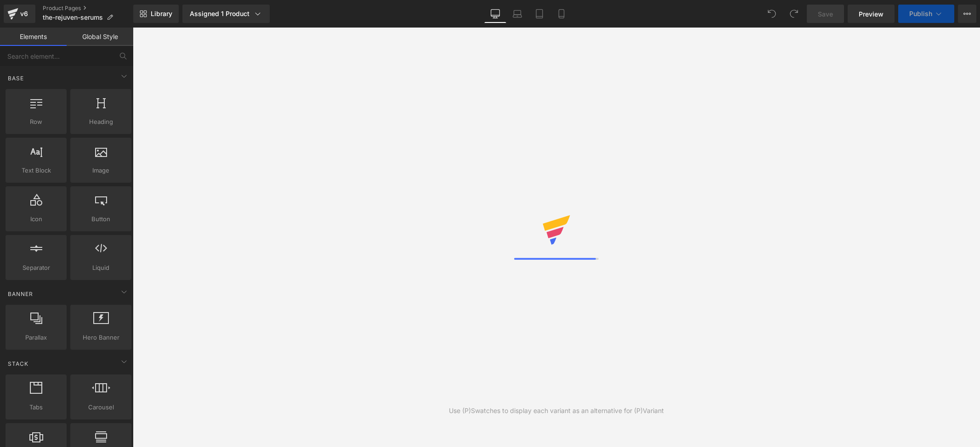 The image size is (980, 447). Describe the element at coordinates (101, 407) in the screenshot. I see `span: Carousel` at that location.